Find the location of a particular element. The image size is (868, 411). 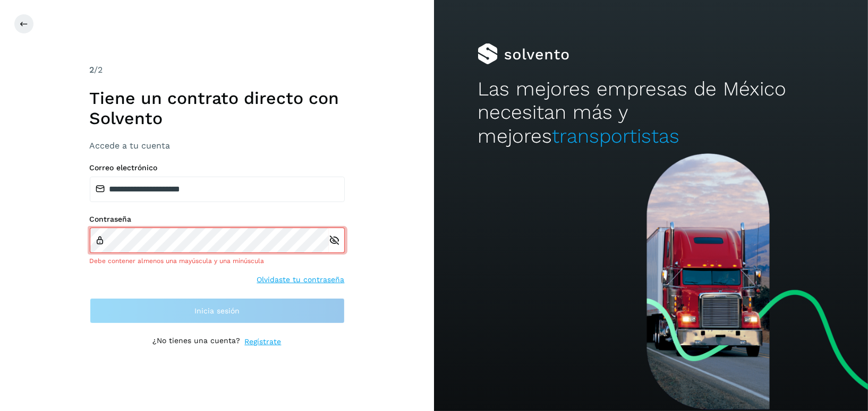

h1: Tiene un contrato directo con Solvento is located at coordinates (217, 108).